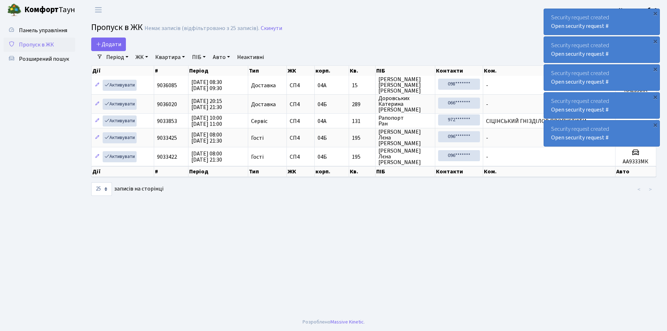  I want to click on span: 9036020, so click(167, 104).